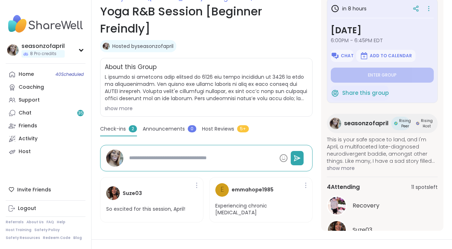 The height and width of the screenshot is (249, 452). What do you see at coordinates (69, 74) in the screenshot?
I see `span: 40 Scheduled` at bounding box center [69, 74].